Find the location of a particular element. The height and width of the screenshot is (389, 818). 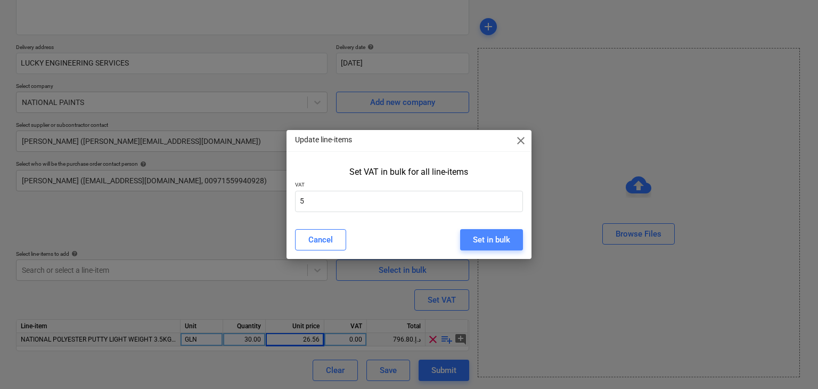

input: VAT is located at coordinates (409, 201).